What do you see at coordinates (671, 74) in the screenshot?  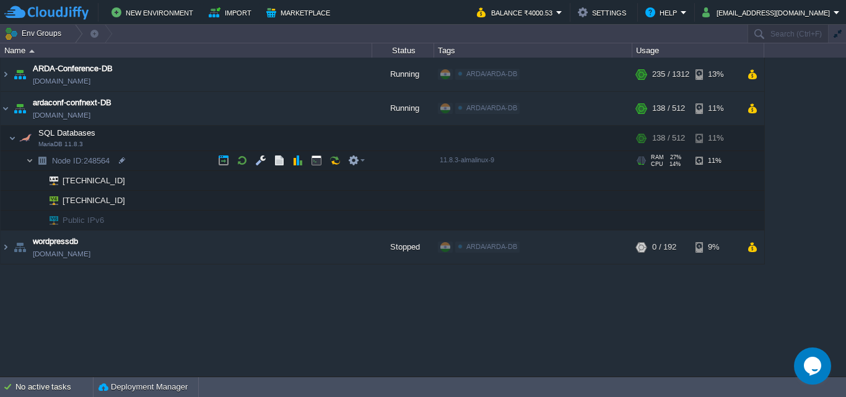 I see `div: 235 / 1312` at bounding box center [671, 74].